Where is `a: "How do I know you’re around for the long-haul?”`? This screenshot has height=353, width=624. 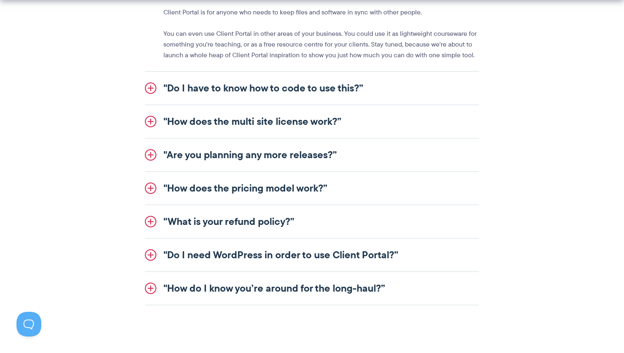 a: "How do I know you’re around for the long-haul?” is located at coordinates (312, 289).